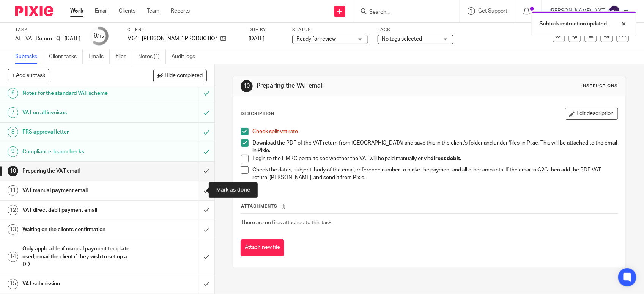  Describe the element at coordinates (48, 39) in the screenshot. I see `div: AT - VAT Return - QE 30-09-2025` at that location.